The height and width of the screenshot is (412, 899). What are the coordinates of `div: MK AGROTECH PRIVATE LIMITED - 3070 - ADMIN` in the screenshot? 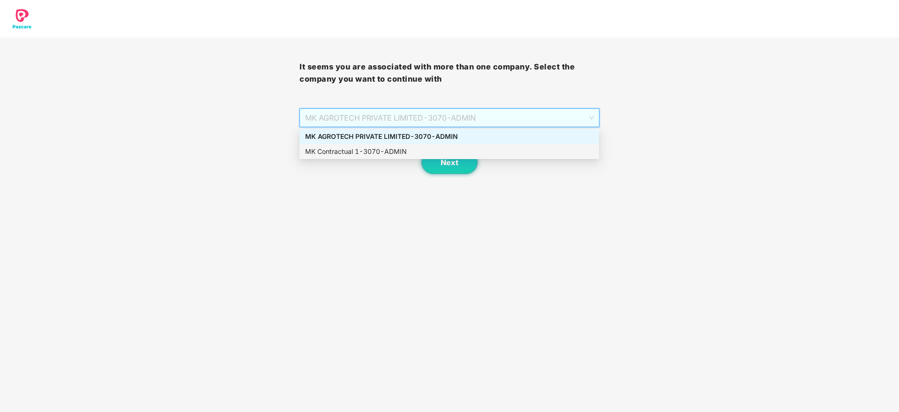 It's located at (449, 136).